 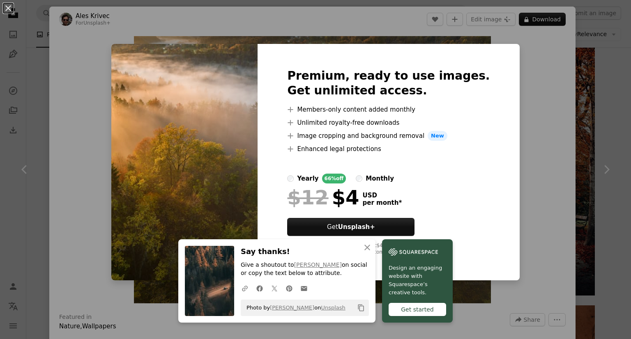 What do you see at coordinates (308, 179) in the screenshot?
I see `div: yearly` at bounding box center [308, 179].